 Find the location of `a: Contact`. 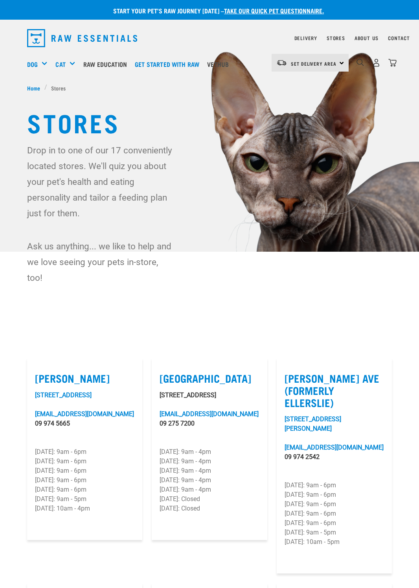

a: Contact is located at coordinates (399, 38).